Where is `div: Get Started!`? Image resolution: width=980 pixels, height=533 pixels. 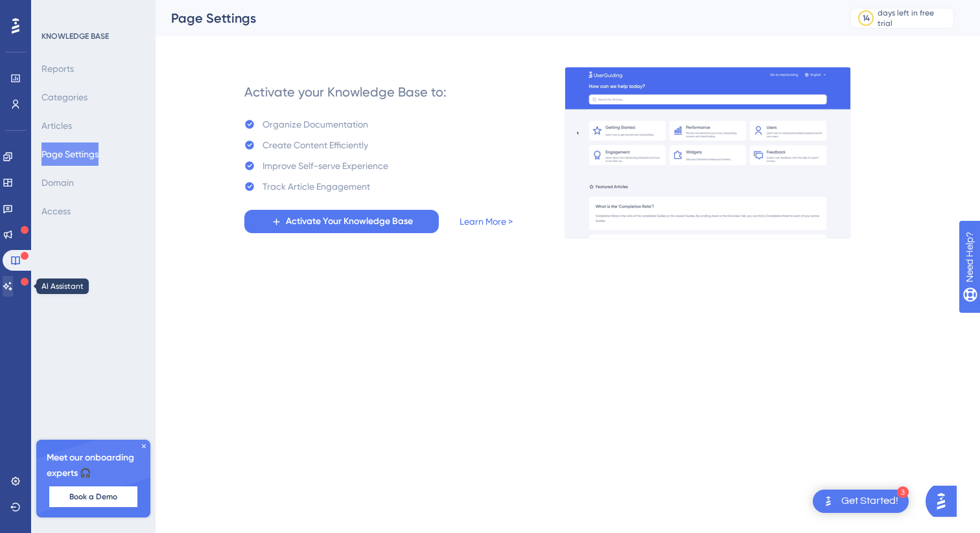 div: Get Started! is located at coordinates (871, 501).